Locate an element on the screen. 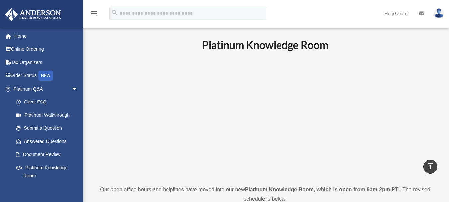  img: Anderson Advisors Platinum Portal is located at coordinates (33, 14).